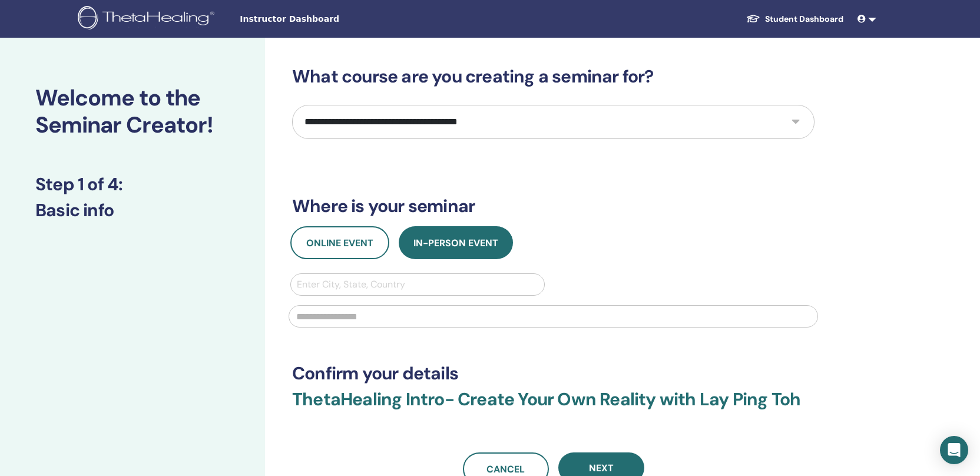 The image size is (980, 476). What do you see at coordinates (552, 373) in the screenshot?
I see `h3: Confirm your details` at bounding box center [552, 373].